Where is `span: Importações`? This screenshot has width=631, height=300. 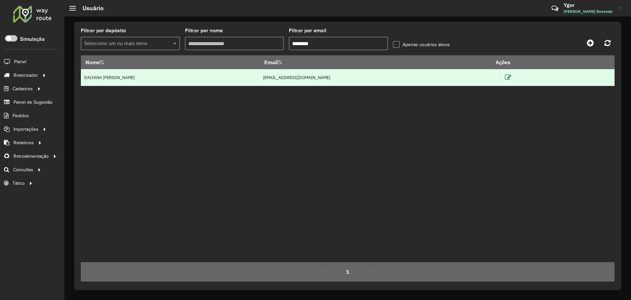
span: Importações is located at coordinates (26, 129).